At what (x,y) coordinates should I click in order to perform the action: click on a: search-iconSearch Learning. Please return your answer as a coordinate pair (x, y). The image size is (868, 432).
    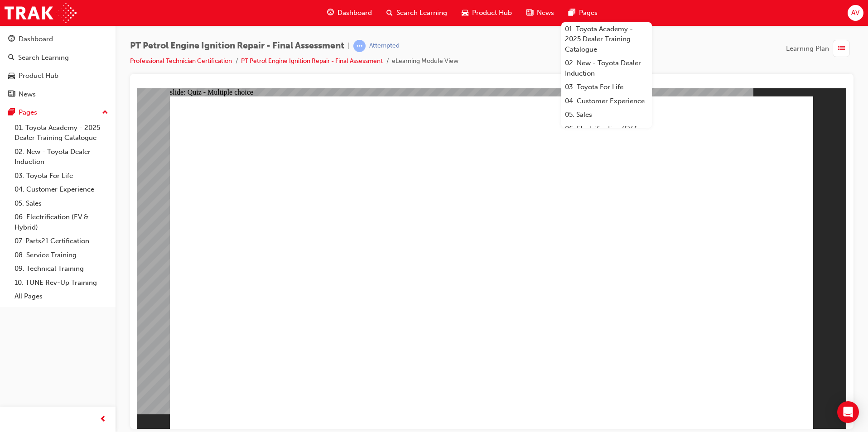
    Looking at the image, I should click on (417, 13).